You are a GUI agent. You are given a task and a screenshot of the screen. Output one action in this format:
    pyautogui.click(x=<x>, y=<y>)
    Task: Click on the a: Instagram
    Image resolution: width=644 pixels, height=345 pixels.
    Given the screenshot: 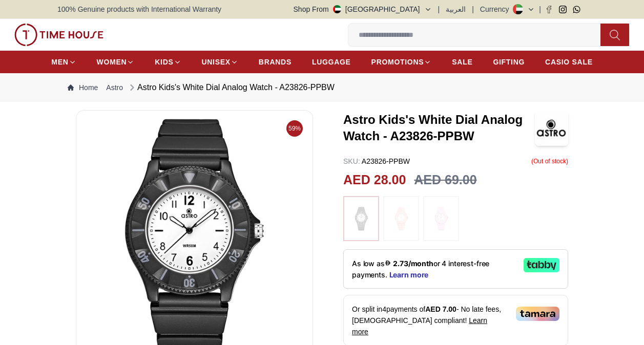 What is the action you would take?
    pyautogui.click(x=563, y=9)
    